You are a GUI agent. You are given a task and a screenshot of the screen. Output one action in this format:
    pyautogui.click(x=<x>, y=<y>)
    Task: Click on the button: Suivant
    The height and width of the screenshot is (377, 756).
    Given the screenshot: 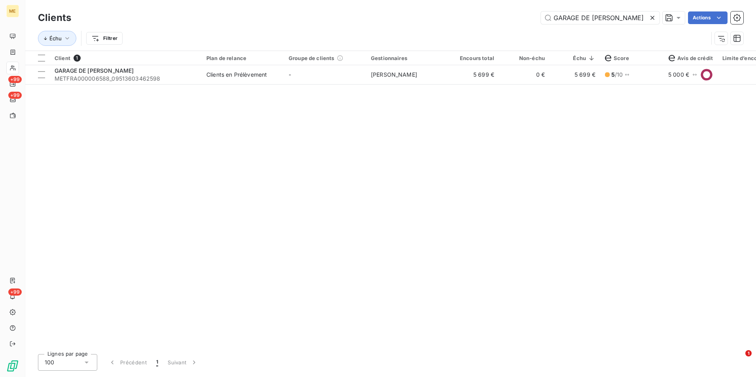 What is the action you would take?
    pyautogui.click(x=183, y=362)
    